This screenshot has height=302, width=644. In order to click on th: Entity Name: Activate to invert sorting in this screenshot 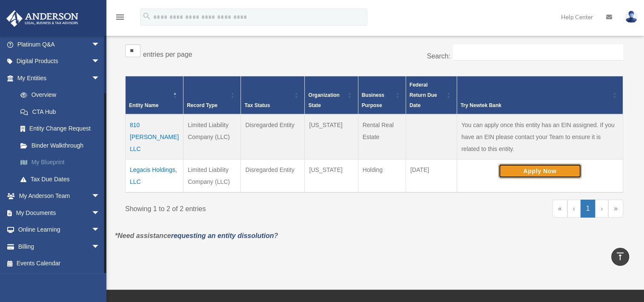, I will do `click(155, 95)`.